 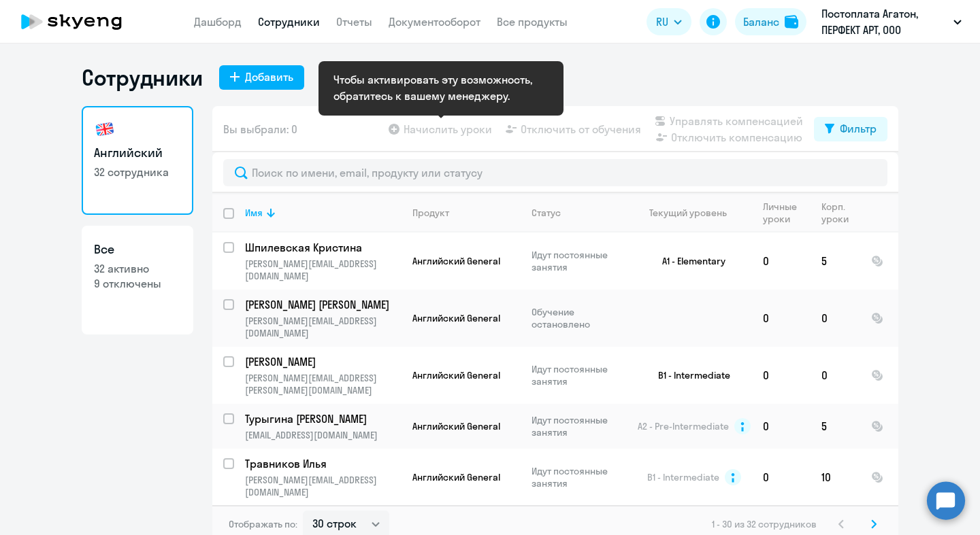 What do you see at coordinates (322, 247) in the screenshot?
I see `p: Шпилевская Кристина` at bounding box center [322, 247].